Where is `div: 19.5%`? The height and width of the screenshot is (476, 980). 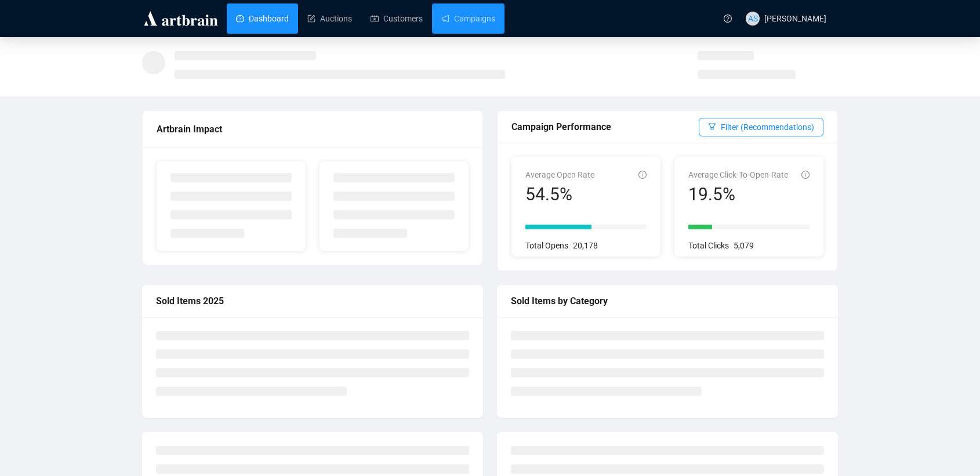
div: 19.5% is located at coordinates (738, 194).